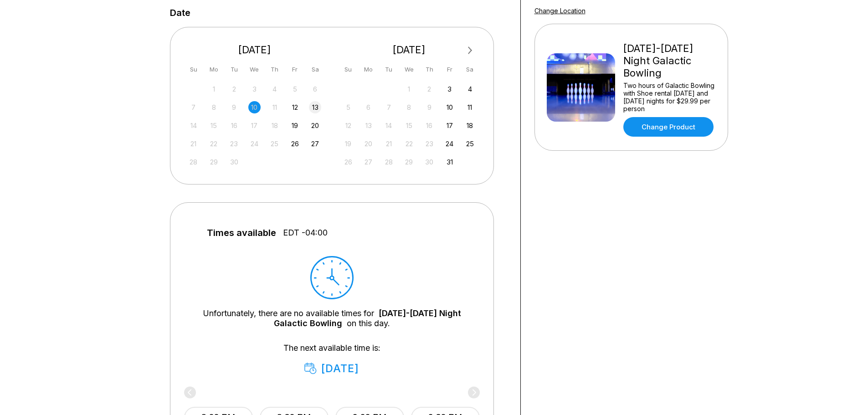  Describe the element at coordinates (348, 144) in the screenshot. I see `div: Not available Sunday, October 19th, 2025` at that location.